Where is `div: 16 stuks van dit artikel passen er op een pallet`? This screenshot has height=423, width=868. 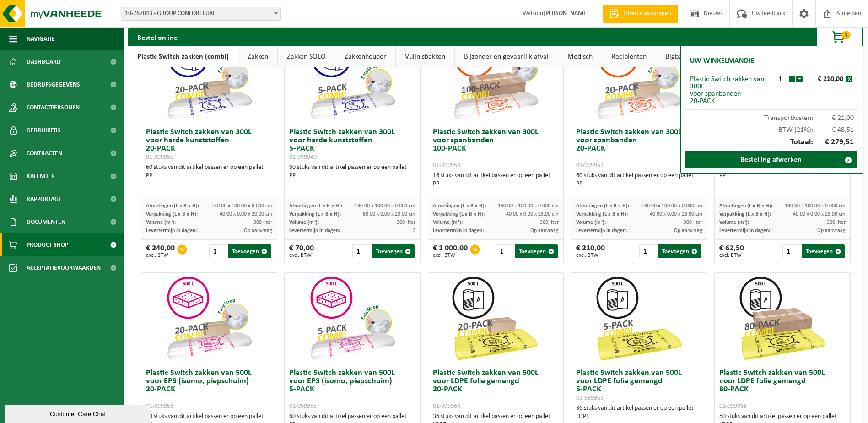
div: 16 stuks van dit artikel passen er op een pallet is located at coordinates (496, 180).